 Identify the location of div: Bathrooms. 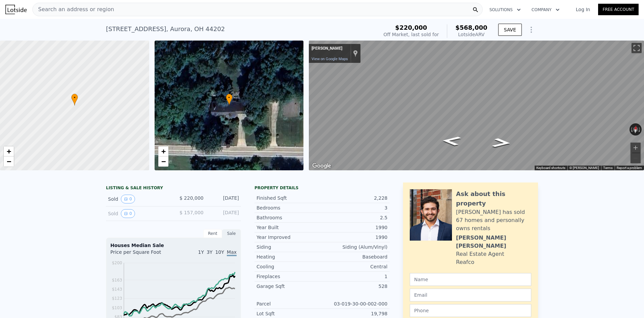
(289, 218).